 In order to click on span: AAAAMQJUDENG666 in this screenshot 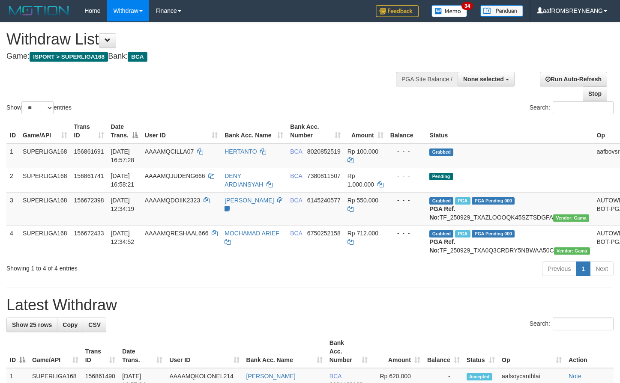, I will do `click(175, 176)`.